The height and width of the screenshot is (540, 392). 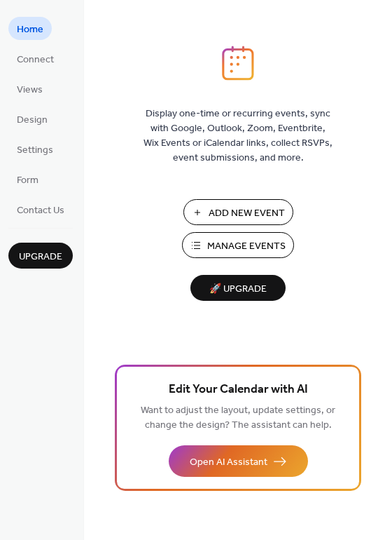 What do you see at coordinates (239, 418) in the screenshot?
I see `span: Want to adjust the layout, update settings, or change the design? The assistant can help.` at bounding box center [239, 418].